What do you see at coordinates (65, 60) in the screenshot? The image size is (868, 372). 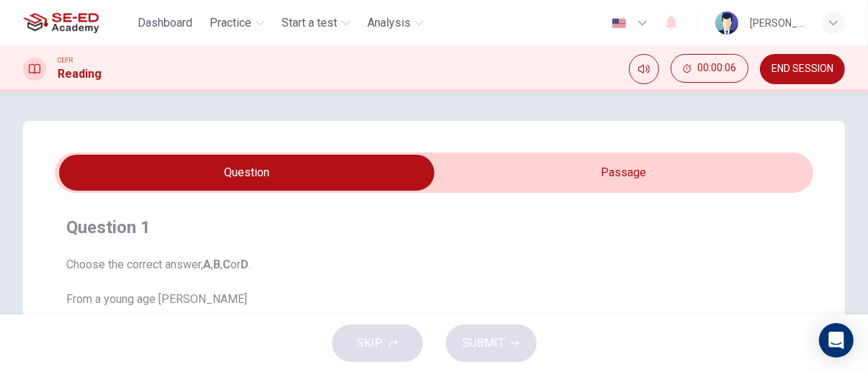 I see `span: CEFR` at bounding box center [65, 60].